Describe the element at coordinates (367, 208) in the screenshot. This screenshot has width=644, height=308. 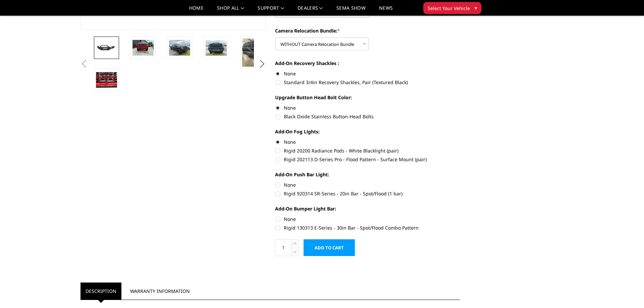
I see `label: Add-On Bumper Light Bar:` at that location.